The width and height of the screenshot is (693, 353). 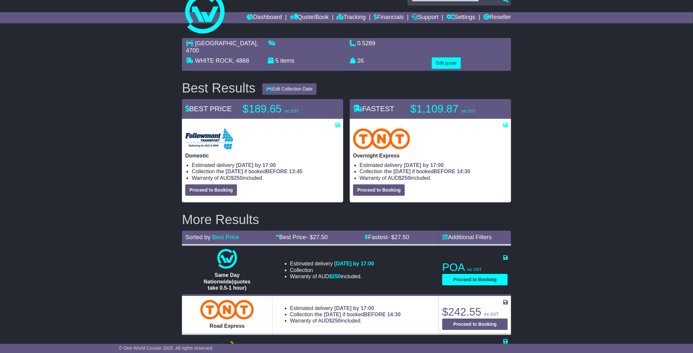 What do you see at coordinates (166, 348) in the screenshot?
I see `span: © One World Courier 2025. All rights reserved.` at bounding box center [166, 348].